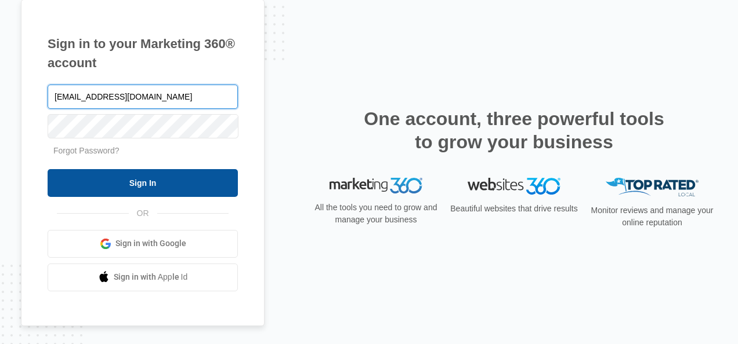 This screenshot has width=738, height=344. I want to click on p: Monitor reviews and manage your online reputation, so click(652, 217).